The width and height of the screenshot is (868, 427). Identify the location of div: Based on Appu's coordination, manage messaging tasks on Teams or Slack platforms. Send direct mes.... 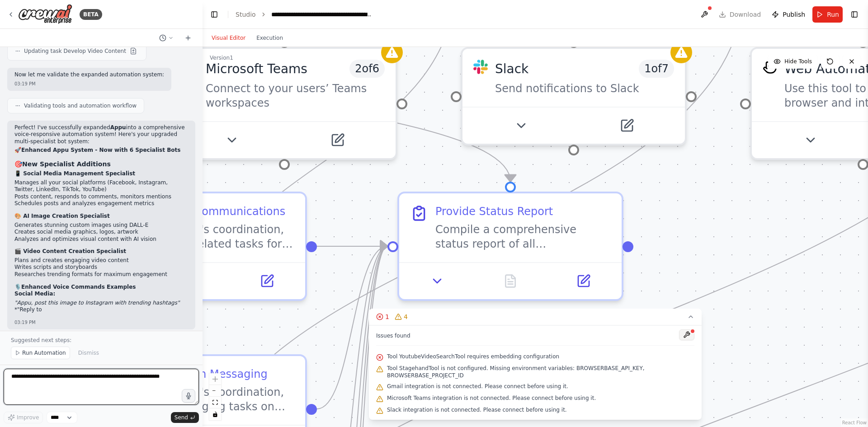
(206, 399).